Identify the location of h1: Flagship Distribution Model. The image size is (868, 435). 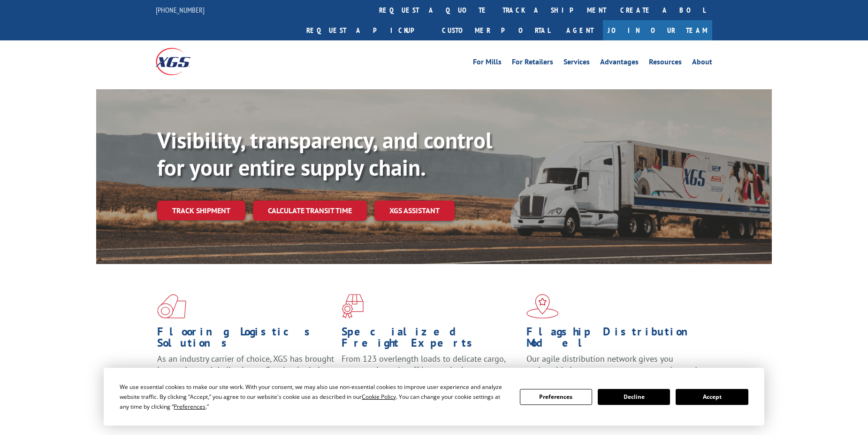
(615, 340).